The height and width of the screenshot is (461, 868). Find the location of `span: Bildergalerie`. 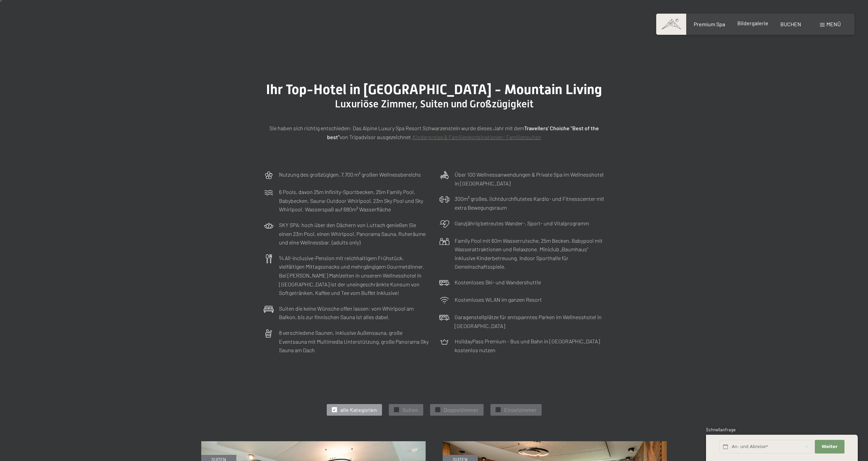

span: Bildergalerie is located at coordinates (753, 23).